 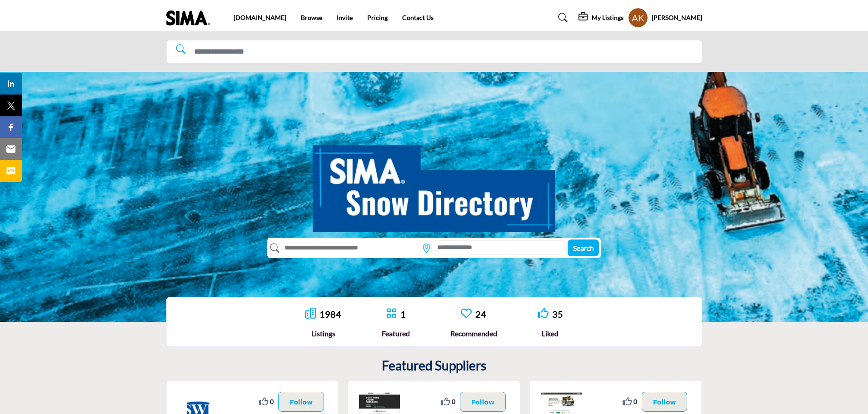 What do you see at coordinates (311, 17) in the screenshot?
I see `a: Browse` at bounding box center [311, 17].